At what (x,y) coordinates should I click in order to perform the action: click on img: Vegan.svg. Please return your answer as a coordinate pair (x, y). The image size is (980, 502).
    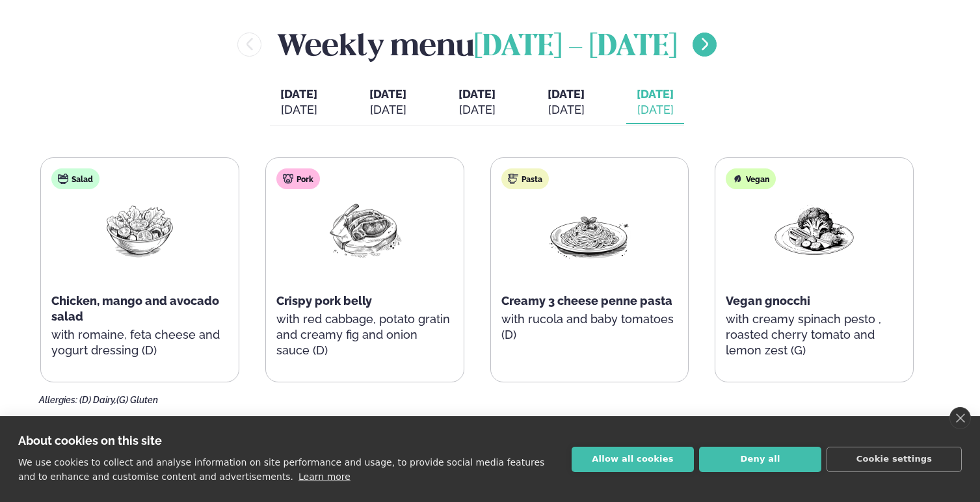
    Looking at the image, I should click on (737, 178).